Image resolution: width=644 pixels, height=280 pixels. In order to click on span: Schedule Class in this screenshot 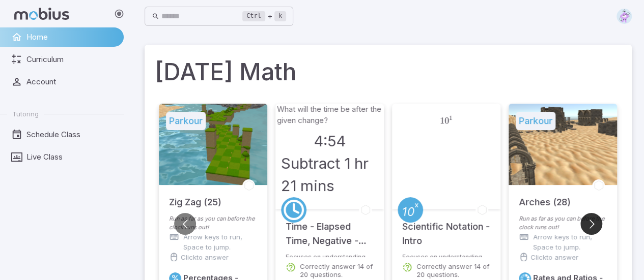, I will do `click(71, 135)`.